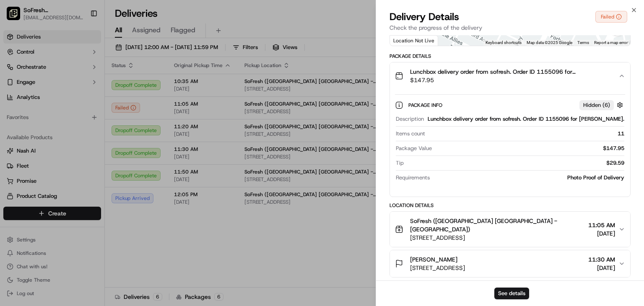 The image size is (644, 306). Describe the element at coordinates (411, 134) in the screenshot. I see `span: Items count` at that location.